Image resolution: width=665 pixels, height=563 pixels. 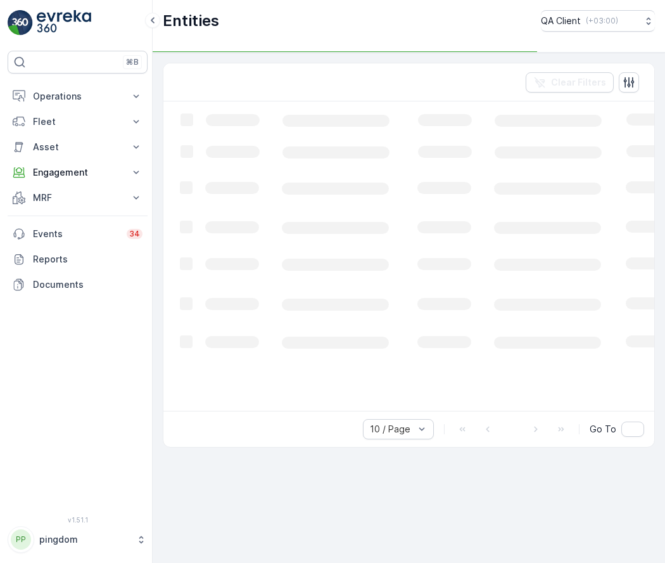 What do you see at coordinates (87, 259) in the screenshot?
I see `p: Reports` at bounding box center [87, 259].